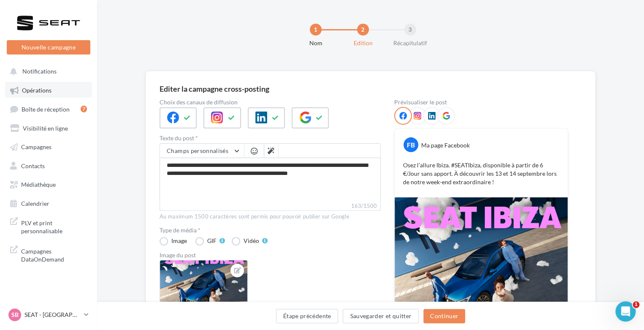 Image resolution: width=644 pixels, height=330 pixels. I want to click on span: Contacts, so click(33, 165).